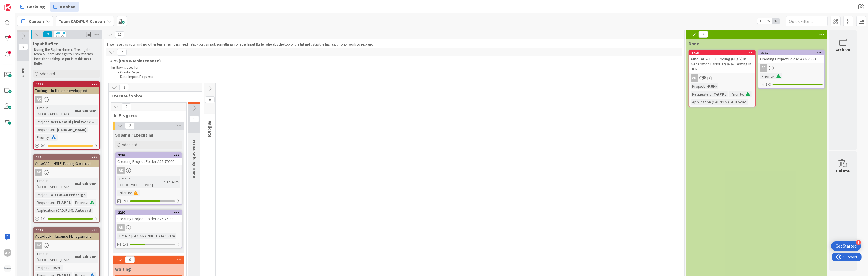 The image size is (868, 276). What do you see at coordinates (153, 96) in the screenshot?
I see `span: Execute / Solve` at bounding box center [153, 96].